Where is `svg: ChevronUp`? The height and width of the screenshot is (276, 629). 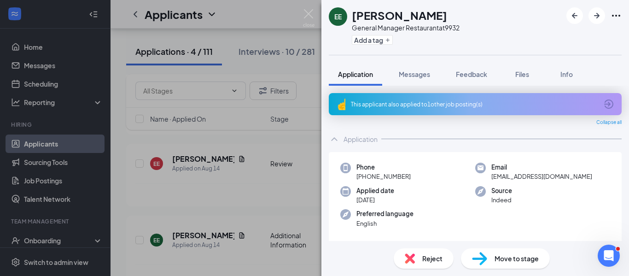
svg: ChevronUp is located at coordinates (334, 139).